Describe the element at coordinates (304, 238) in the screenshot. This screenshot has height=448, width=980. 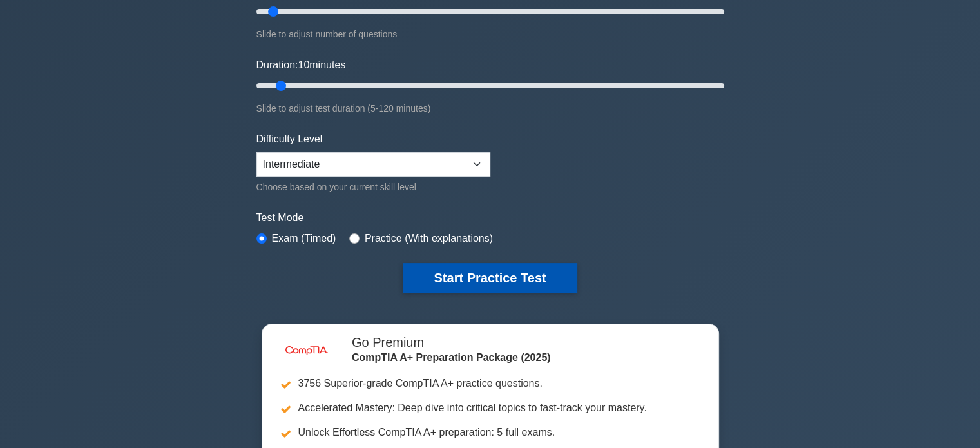
I see `label: Exam (Timed)` at that location.